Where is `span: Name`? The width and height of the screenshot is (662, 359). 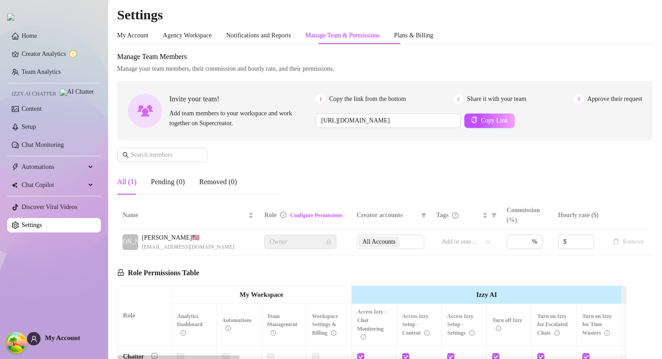 span: Name is located at coordinates (184, 215).